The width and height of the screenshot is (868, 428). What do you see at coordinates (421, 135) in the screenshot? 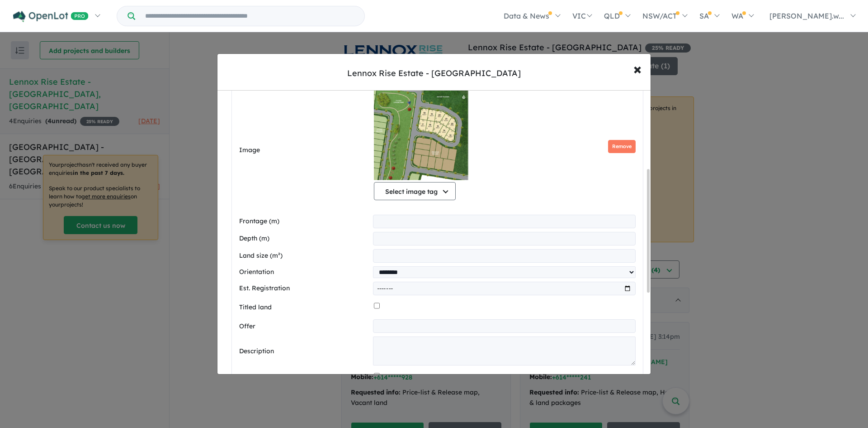
I see `img: +L64rhZW6YBXFAAAAAElFTkSuQmCC` at bounding box center [421, 135].